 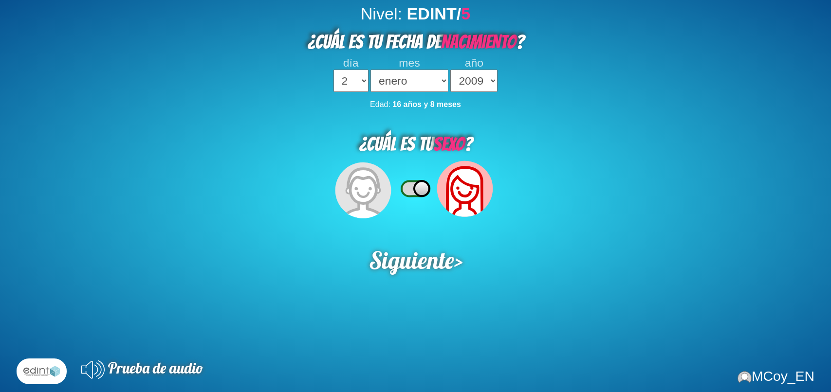 What do you see at coordinates (351, 63) in the screenshot?
I see `span: día` at bounding box center [351, 63].